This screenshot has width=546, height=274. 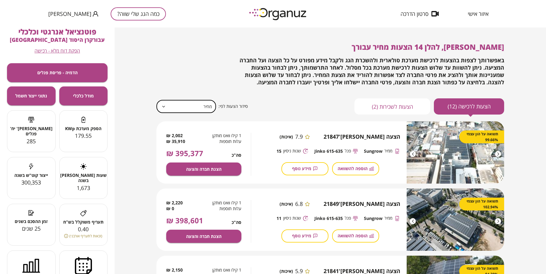 I want to click on span: 285, so click(x=31, y=141).